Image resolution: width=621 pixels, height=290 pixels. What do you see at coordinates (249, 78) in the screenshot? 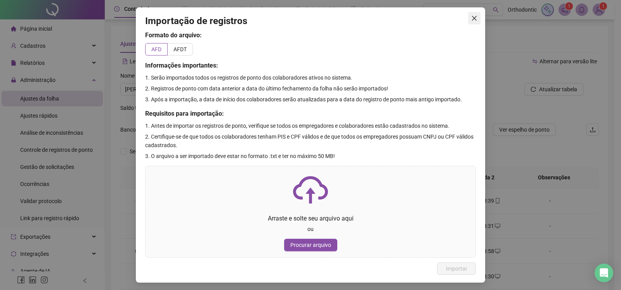
I see `span: 1. Serão importados todos os registros de ponto dos colaboradores ativos no sistema.` at bounding box center [249, 78].